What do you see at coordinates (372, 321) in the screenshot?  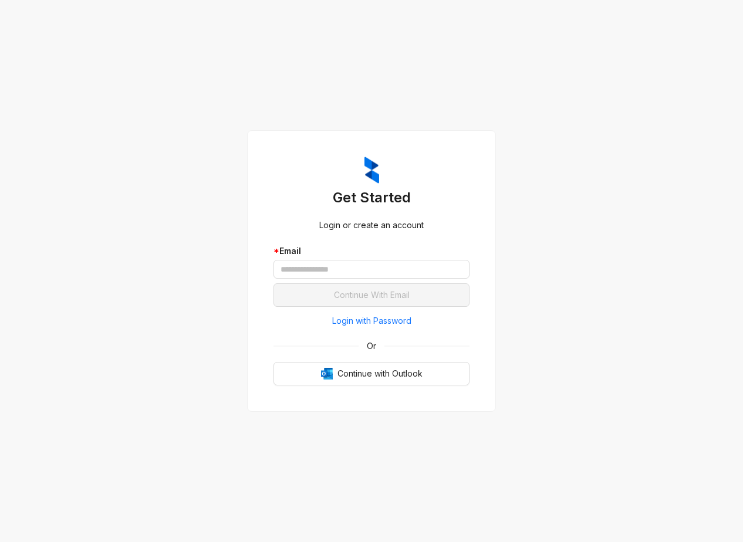 I see `button: Login with Password` at bounding box center [372, 321].